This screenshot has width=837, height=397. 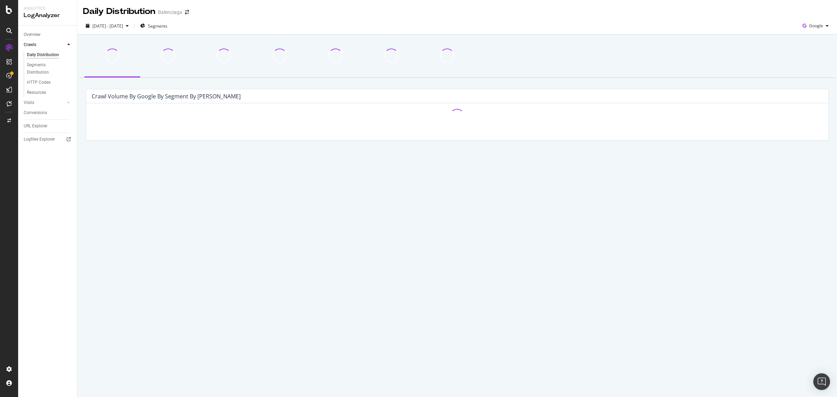 I want to click on span: Google, so click(x=816, y=25).